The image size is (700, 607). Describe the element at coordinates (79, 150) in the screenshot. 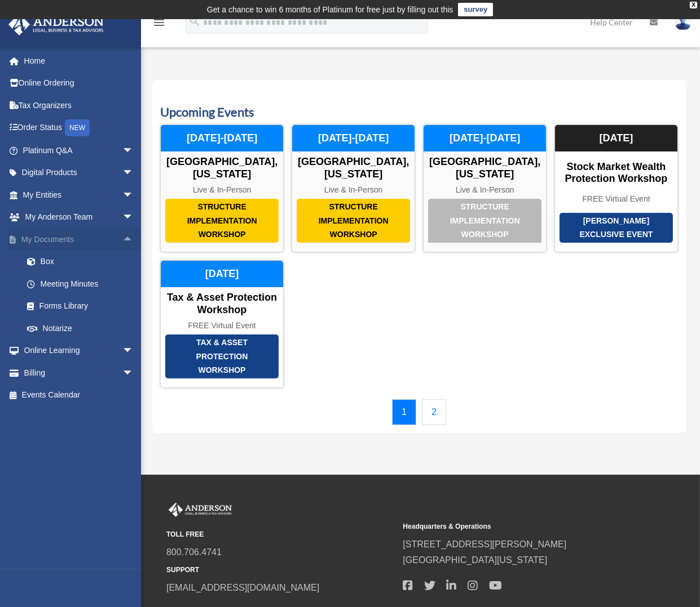

I see `a: Platinum Q&Aarrow_drop_down` at that location.